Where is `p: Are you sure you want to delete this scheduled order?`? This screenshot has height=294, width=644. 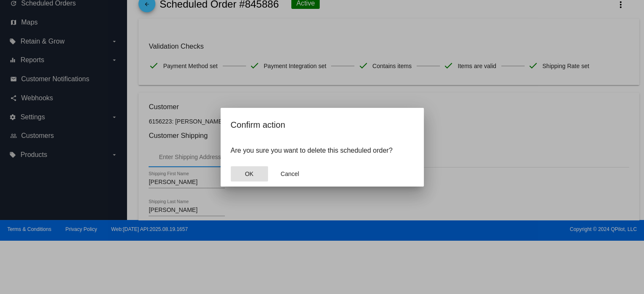 p: Are you sure you want to delete this scheduled order? is located at coordinates (322, 151).